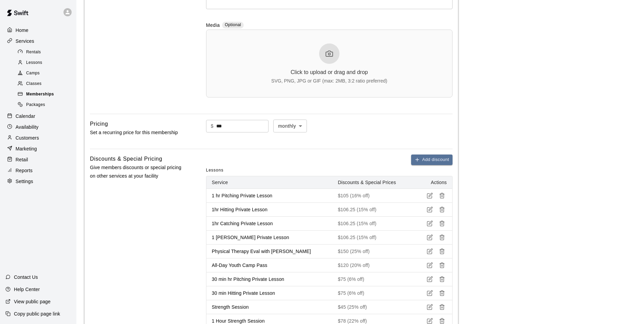  Describe the element at coordinates (38, 30) in the screenshot. I see `div: Home` at that location.